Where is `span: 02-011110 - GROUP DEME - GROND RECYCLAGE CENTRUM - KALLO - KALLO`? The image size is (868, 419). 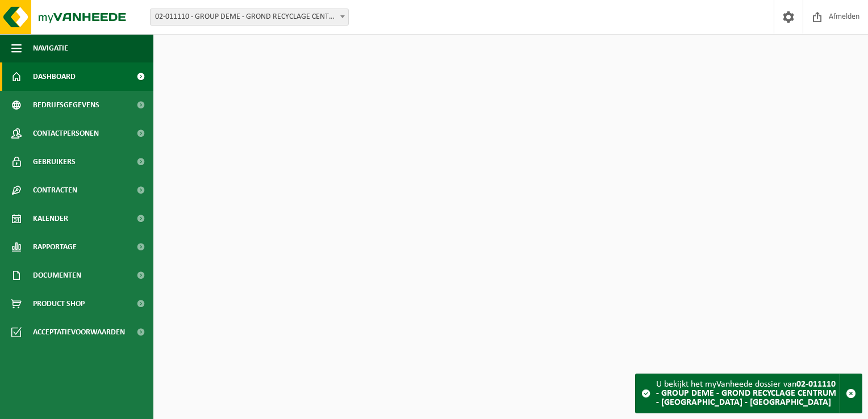 span: 02-011110 - GROUP DEME - GROND RECYCLAGE CENTRUM - KALLO - KALLO is located at coordinates (249, 17).